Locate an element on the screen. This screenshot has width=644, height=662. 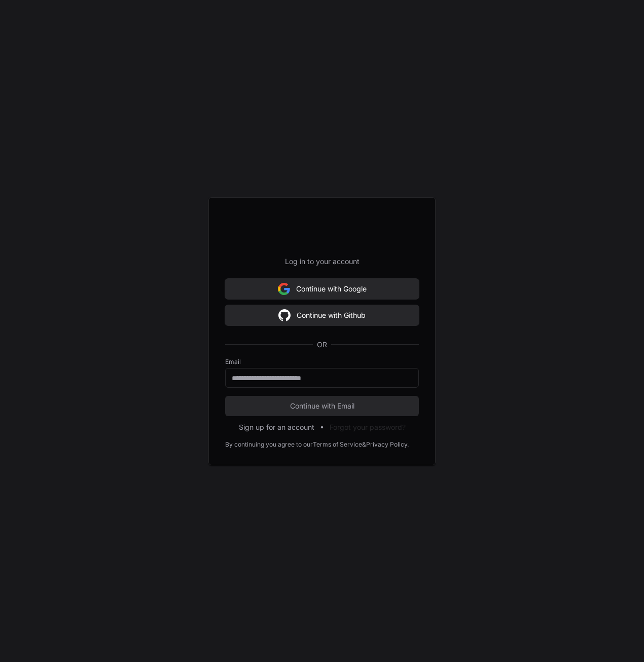
button: Forgot your password? is located at coordinates (368, 427).